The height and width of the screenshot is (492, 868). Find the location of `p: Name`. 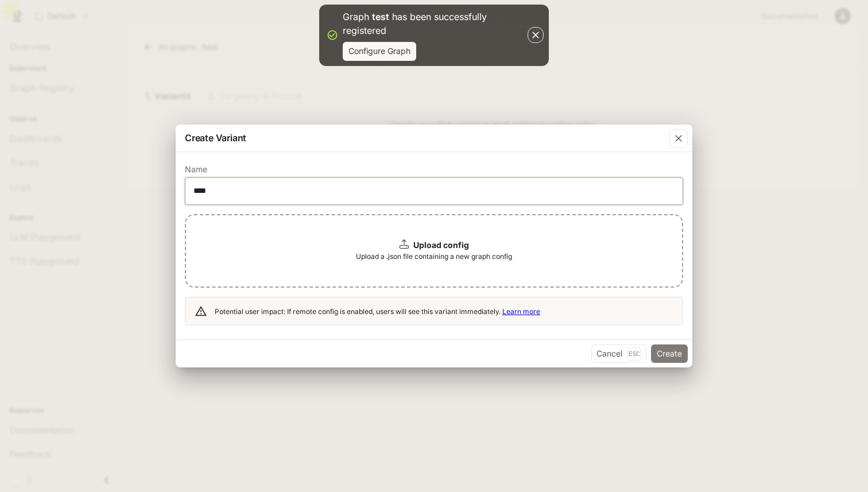

p: Name is located at coordinates (196, 169).